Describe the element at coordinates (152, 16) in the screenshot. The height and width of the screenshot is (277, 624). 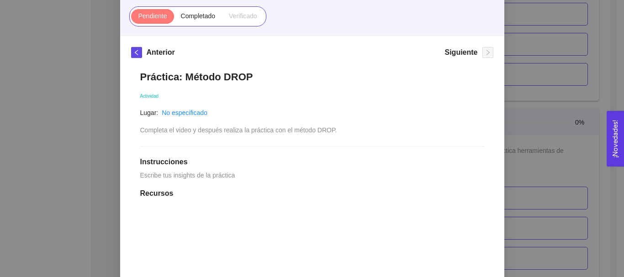
I see `span: Pendiente` at that location.